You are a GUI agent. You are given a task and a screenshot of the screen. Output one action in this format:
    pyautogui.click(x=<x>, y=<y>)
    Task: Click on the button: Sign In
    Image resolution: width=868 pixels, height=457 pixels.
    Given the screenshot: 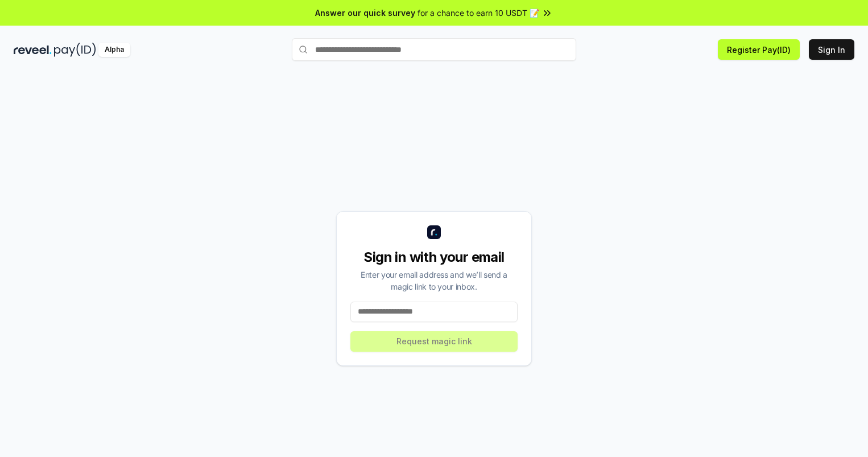 What is the action you would take?
    pyautogui.click(x=831, y=49)
    